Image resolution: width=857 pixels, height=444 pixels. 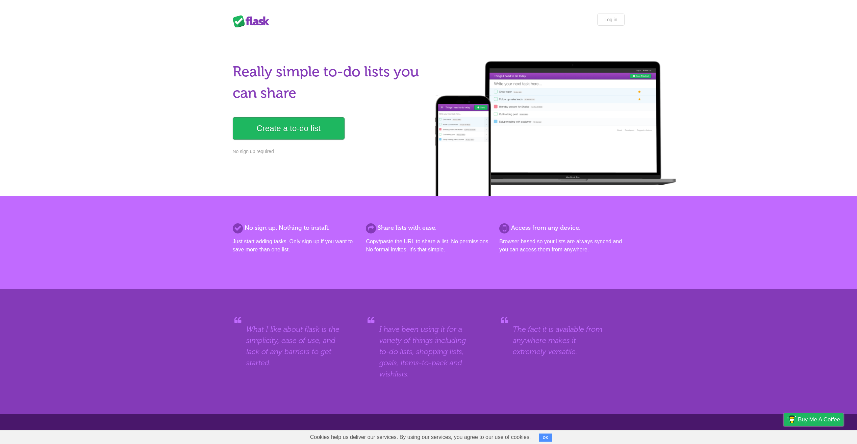 I want to click on blockquote: What I like about flask is the simplicity, ease of use, and lack of any barriers to get started., so click(x=295, y=346).